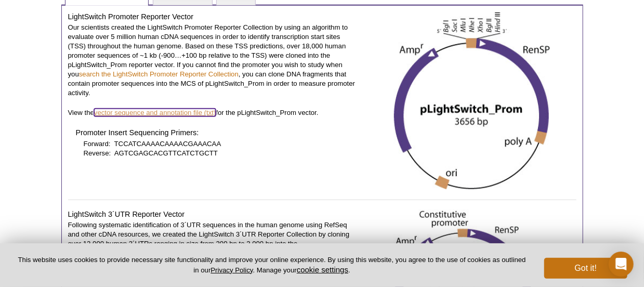 This screenshot has width=644, height=287. I want to click on h4: LightSwitch Promoter Reporter Vector, so click(214, 17).